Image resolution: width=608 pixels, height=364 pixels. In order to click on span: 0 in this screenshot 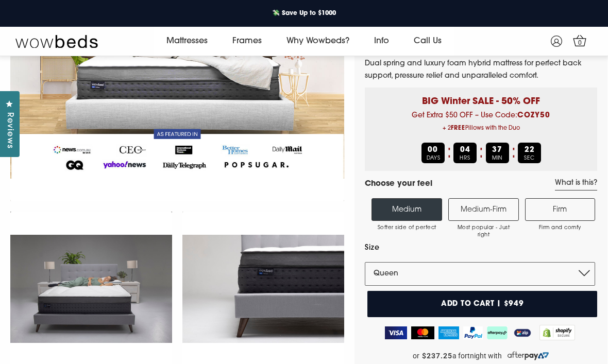, I will do `click(580, 43)`.